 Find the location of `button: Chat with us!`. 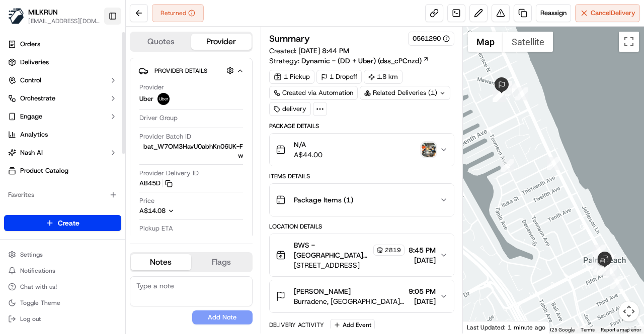

button: Chat with us! is located at coordinates (63, 287).